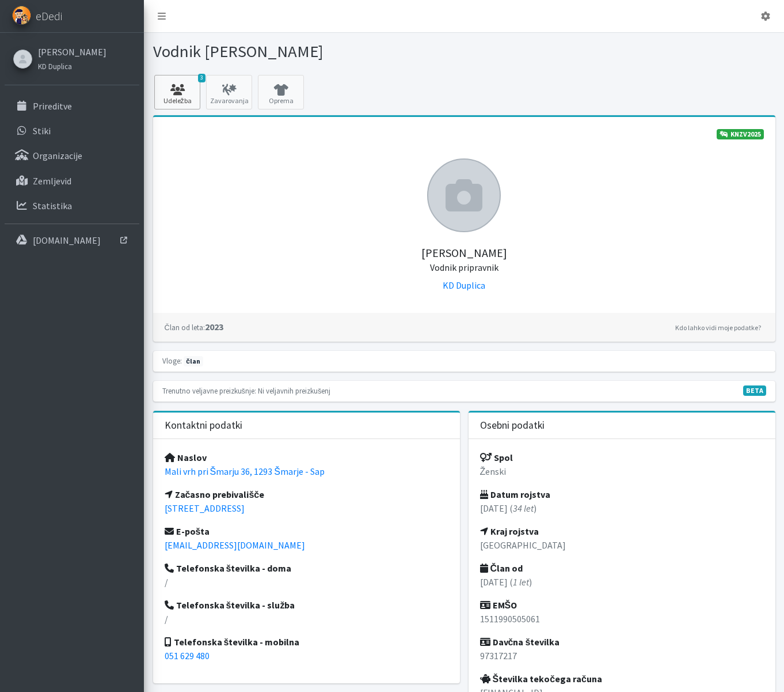 The width and height of the screenshot is (784, 692). What do you see at coordinates (55, 66) in the screenshot?
I see `small: KD Duplica` at bounding box center [55, 66].